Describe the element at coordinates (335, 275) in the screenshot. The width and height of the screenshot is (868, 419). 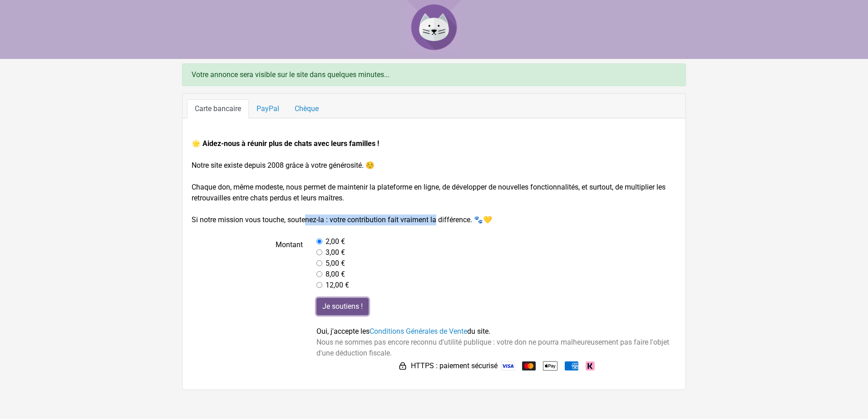
I see `label: 8,00 €` at that location.